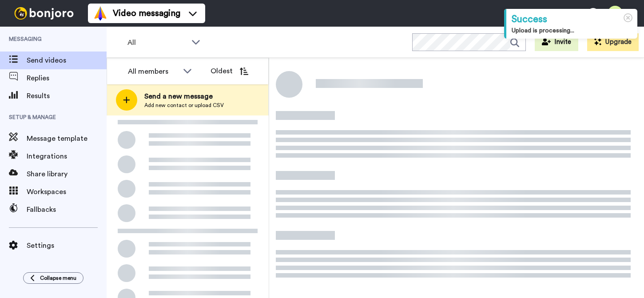  What do you see at coordinates (53, 278) in the screenshot?
I see `button: Collapse menu` at bounding box center [53, 278].